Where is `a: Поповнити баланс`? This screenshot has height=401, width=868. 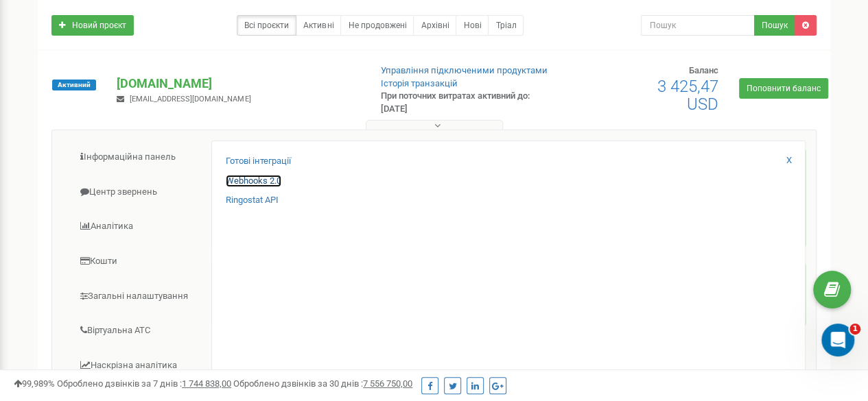 a: Поповнити баланс is located at coordinates (783, 89).